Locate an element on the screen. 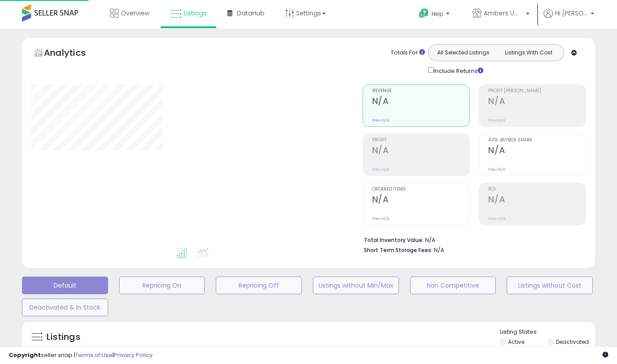 The width and height of the screenshot is (617, 364). span: Help is located at coordinates (437, 14).